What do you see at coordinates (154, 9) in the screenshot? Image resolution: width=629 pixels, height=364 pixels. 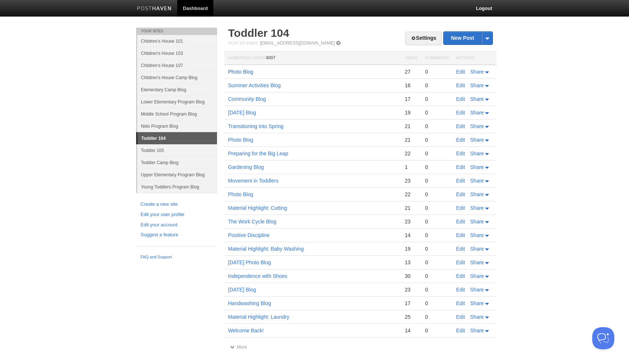 I see `img: Posthaven-bar` at bounding box center [154, 9].